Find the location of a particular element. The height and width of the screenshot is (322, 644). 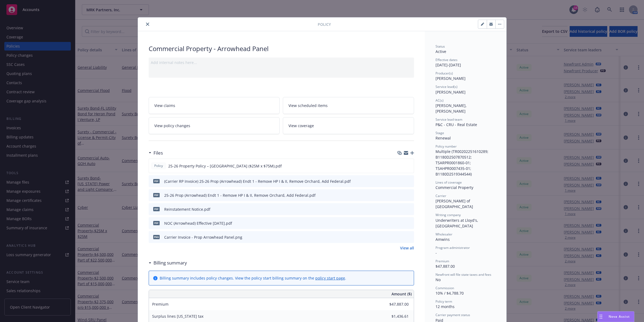

div: Add internal notes here... is located at coordinates (281, 63).